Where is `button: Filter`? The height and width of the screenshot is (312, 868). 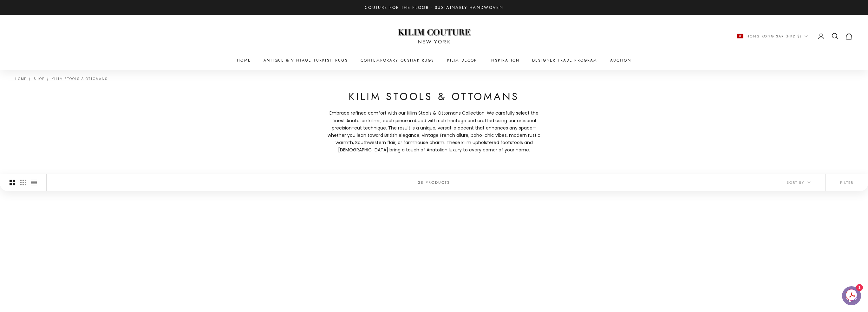 button: Filter is located at coordinates (847, 183).